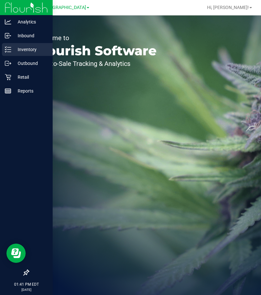 Image resolution: width=261 pixels, height=295 pixels. Describe the element at coordinates (96, 64) in the screenshot. I see `p: Seed-to-Sale Tracking & Analytics` at that location.